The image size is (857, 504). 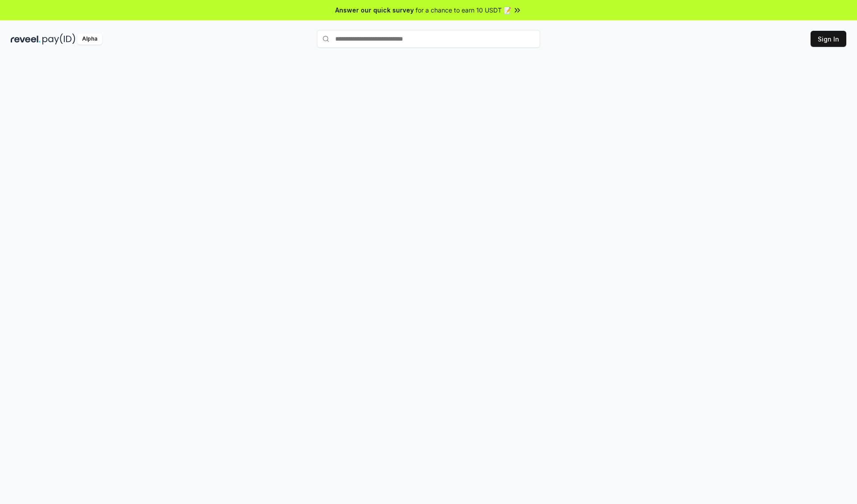 I want to click on img: reveel_dark, so click(x=26, y=39).